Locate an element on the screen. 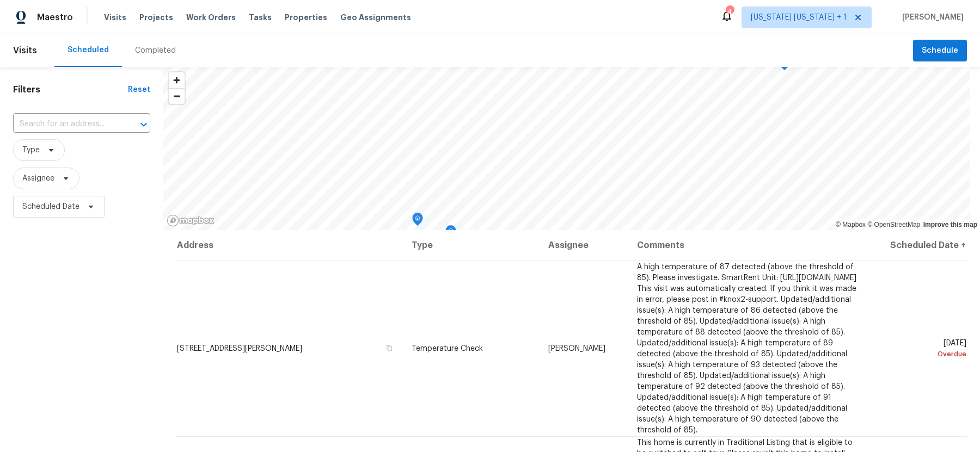 The width and height of the screenshot is (980, 452). span: Scheduled Date is located at coordinates (51, 207).